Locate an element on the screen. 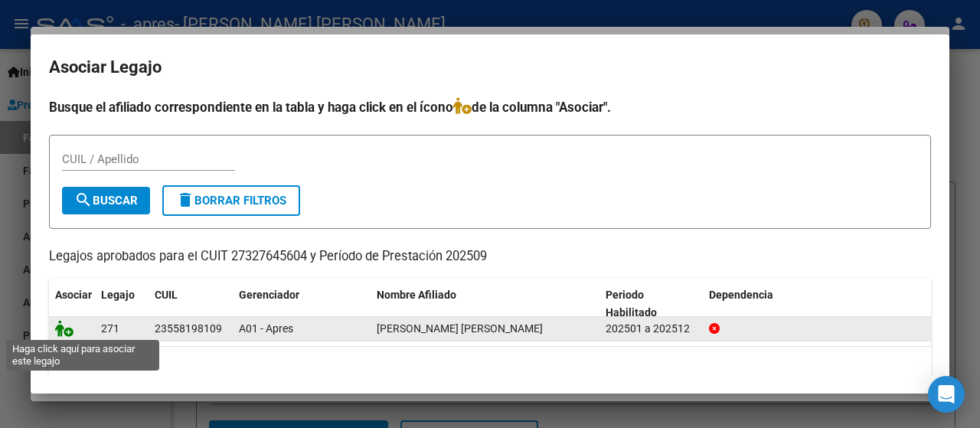 The image size is (980, 428). mat-icon: search is located at coordinates (84, 200).